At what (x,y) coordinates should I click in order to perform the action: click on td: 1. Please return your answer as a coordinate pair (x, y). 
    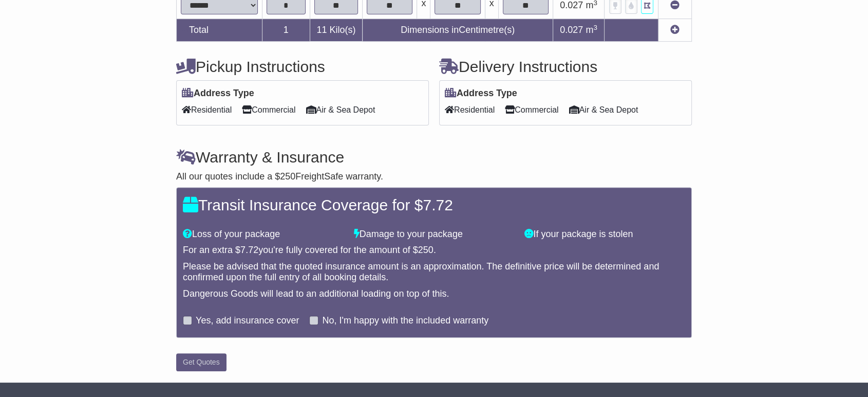
    Looking at the image, I should click on (286, 30).